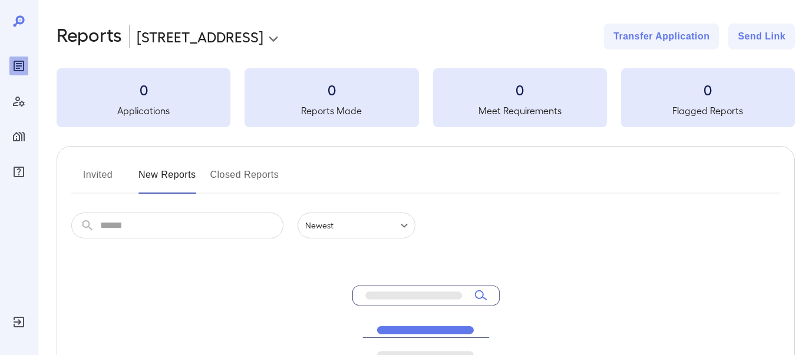 This screenshot has width=809, height=355. What do you see at coordinates (98, 180) in the screenshot?
I see `button: Invited` at bounding box center [98, 180].